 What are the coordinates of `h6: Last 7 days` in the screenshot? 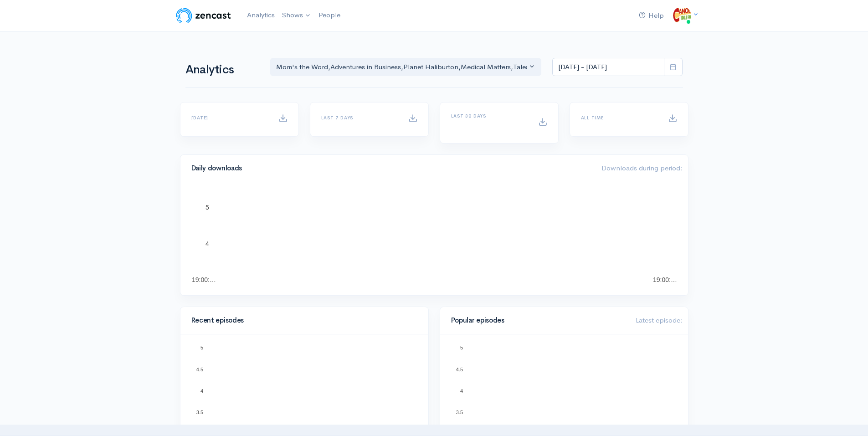 It's located at (359, 118).